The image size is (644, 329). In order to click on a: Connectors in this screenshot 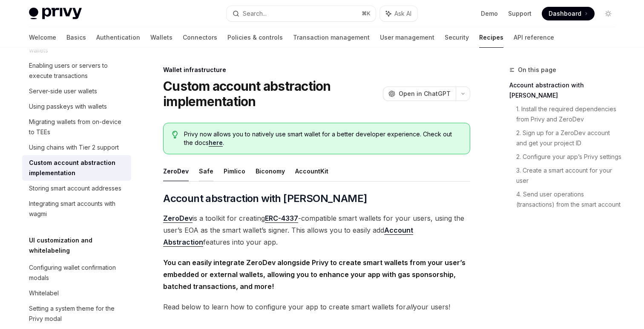, I will do `click(200, 38)`.